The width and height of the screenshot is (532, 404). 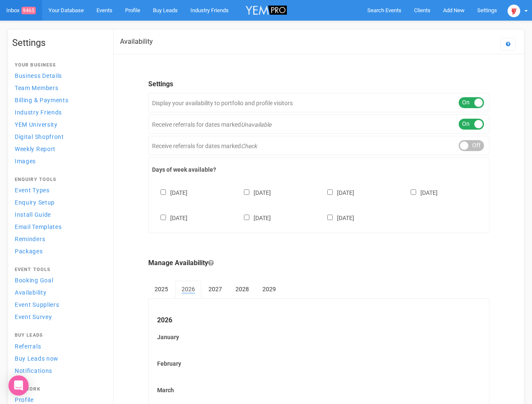 I want to click on span: Email Templates, so click(x=38, y=227).